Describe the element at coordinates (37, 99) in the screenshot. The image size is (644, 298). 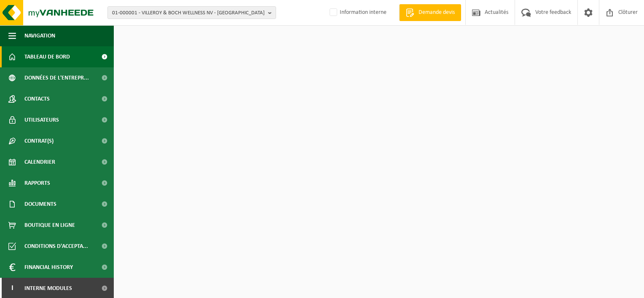
I see `span: Contacts` at that location.